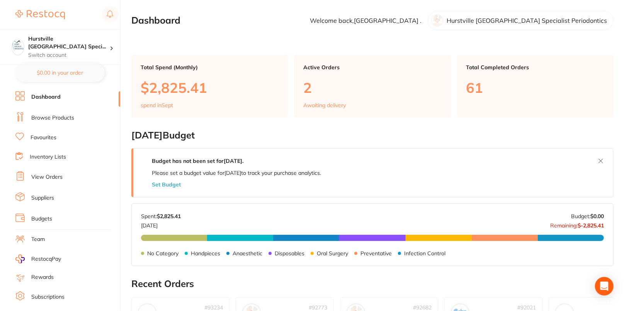 This screenshot has width=629, height=311. Describe the element at coordinates (40, 15) in the screenshot. I see `img: Restocq Logo` at that location.